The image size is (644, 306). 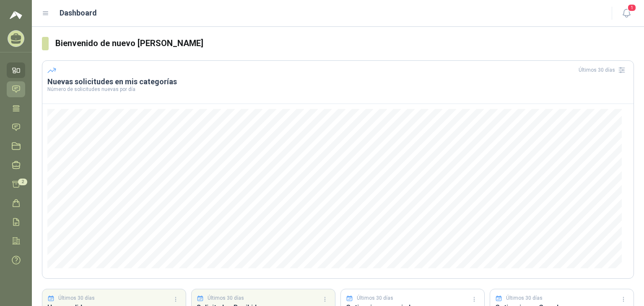 I want to click on h3: Nuevas solicitudes en mis categorías, so click(x=338, y=82).